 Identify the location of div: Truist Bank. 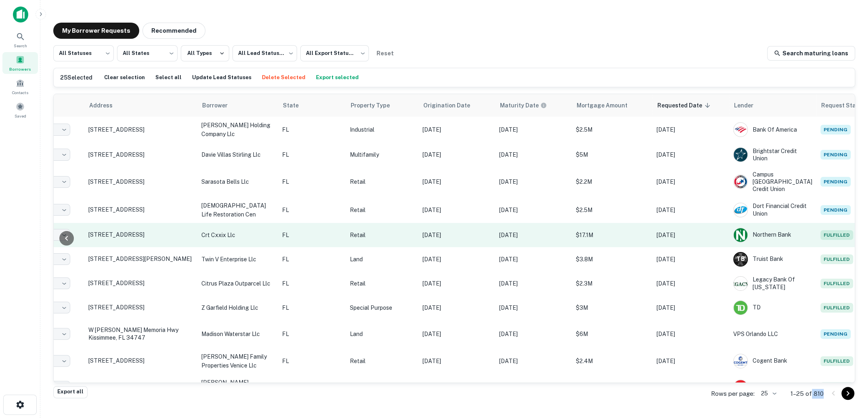
(773, 259).